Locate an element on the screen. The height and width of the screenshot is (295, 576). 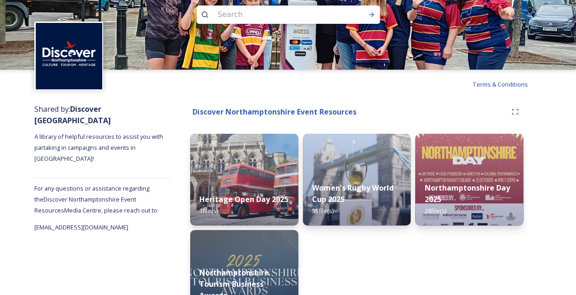
strong: Northamptonshire Day 2025 is located at coordinates (467, 193).